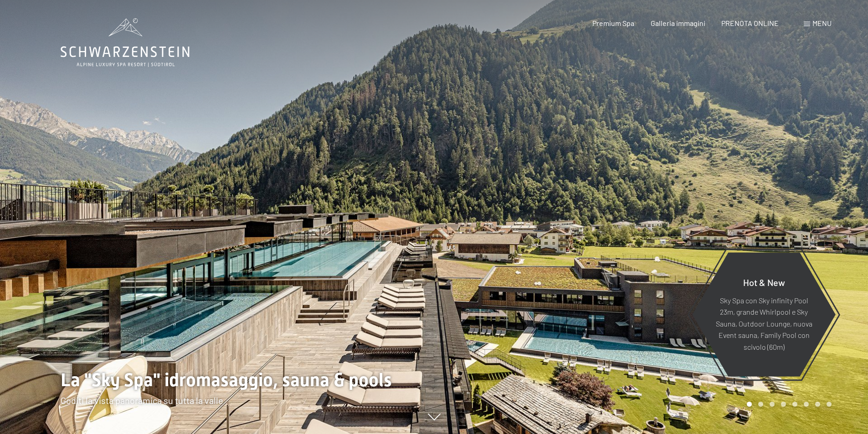 This screenshot has height=434, width=868. Describe the element at coordinates (761, 404) in the screenshot. I see `div: Carousel Page 2` at that location.